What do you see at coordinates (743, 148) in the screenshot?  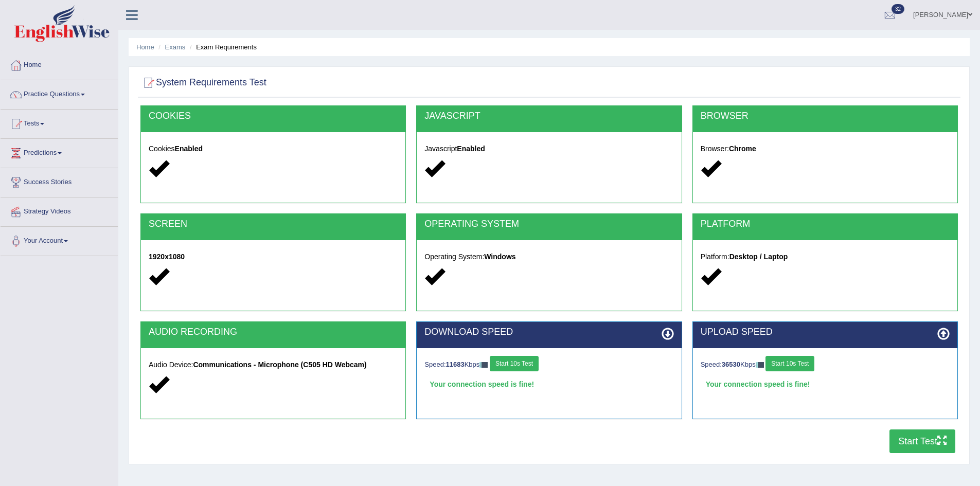 I see `strong: Chrome` at bounding box center [743, 148].